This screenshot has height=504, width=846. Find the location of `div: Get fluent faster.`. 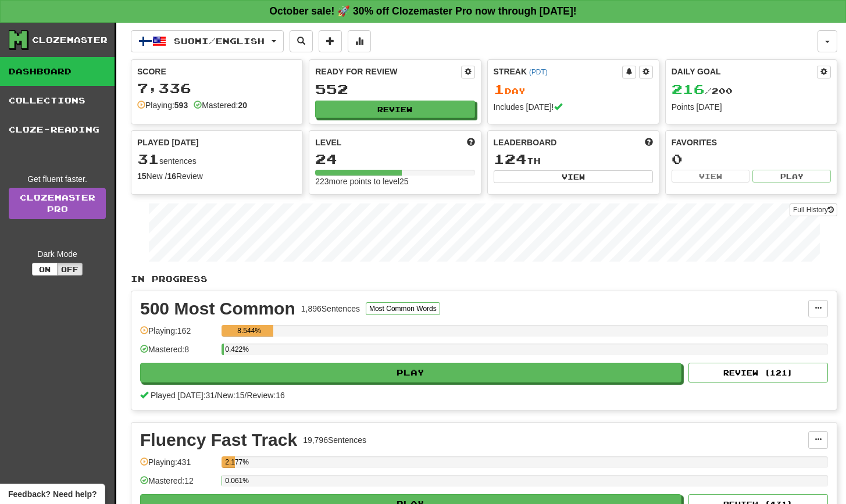

div: Get fluent faster. is located at coordinates (57, 179).